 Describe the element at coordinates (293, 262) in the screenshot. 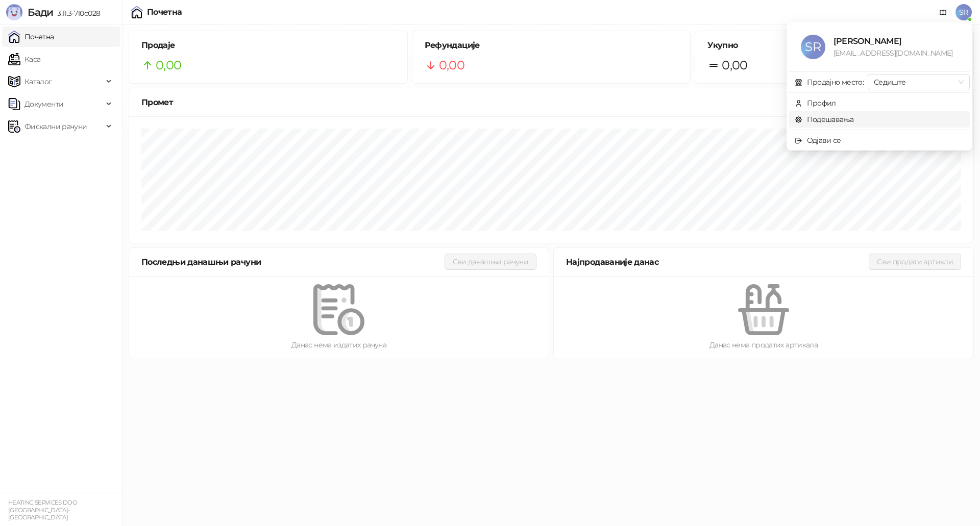

I see `div: Последњи данашњи рачуни` at that location.